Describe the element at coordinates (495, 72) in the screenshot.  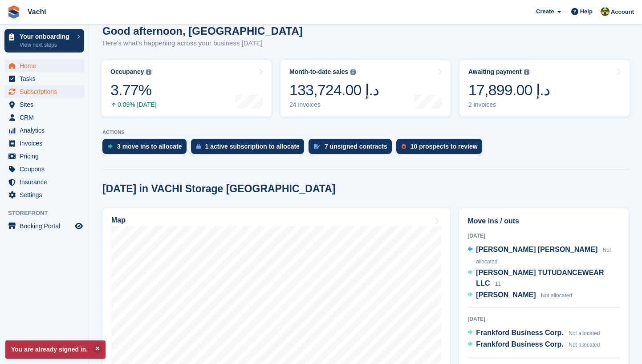
I see `div: Awaiting payment` at that location.